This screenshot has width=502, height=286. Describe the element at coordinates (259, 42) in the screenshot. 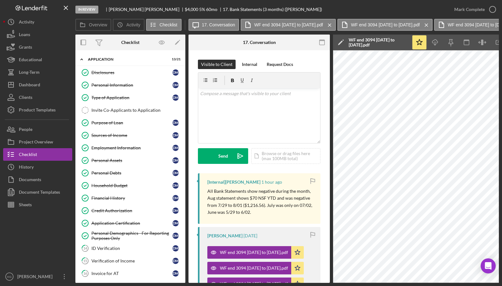

I see `div: 17. Conversation` at that location.